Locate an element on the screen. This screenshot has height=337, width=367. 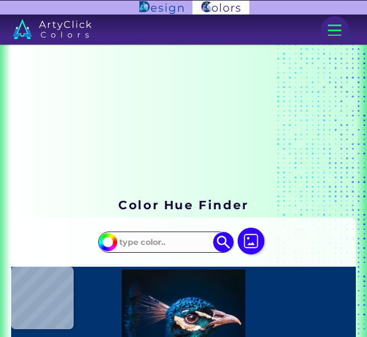
h1: Color Hue Finder is located at coordinates (183, 205).